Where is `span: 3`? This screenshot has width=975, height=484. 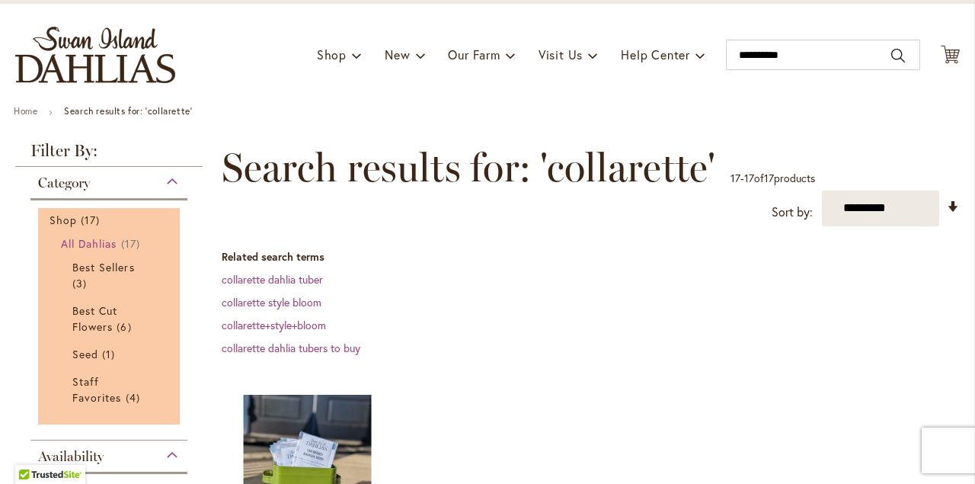 span: 3 is located at coordinates (82, 283).